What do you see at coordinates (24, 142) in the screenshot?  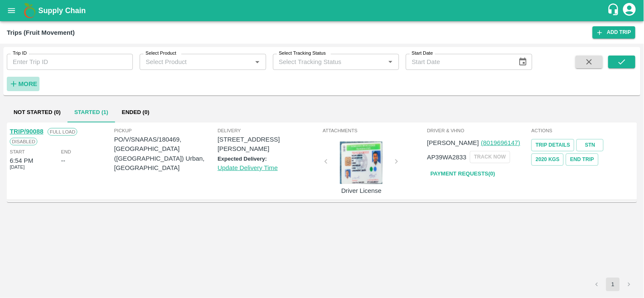 I see `span: Disabled` at bounding box center [24, 142].